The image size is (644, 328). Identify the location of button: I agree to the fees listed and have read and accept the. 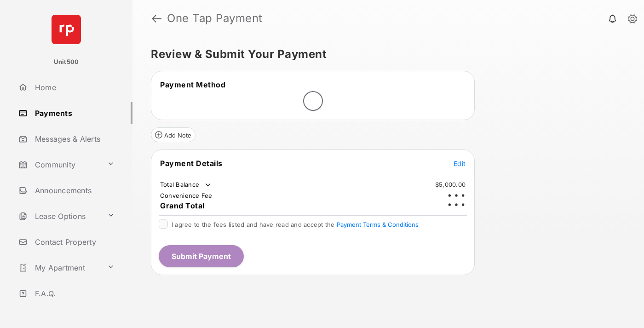
(378, 225).